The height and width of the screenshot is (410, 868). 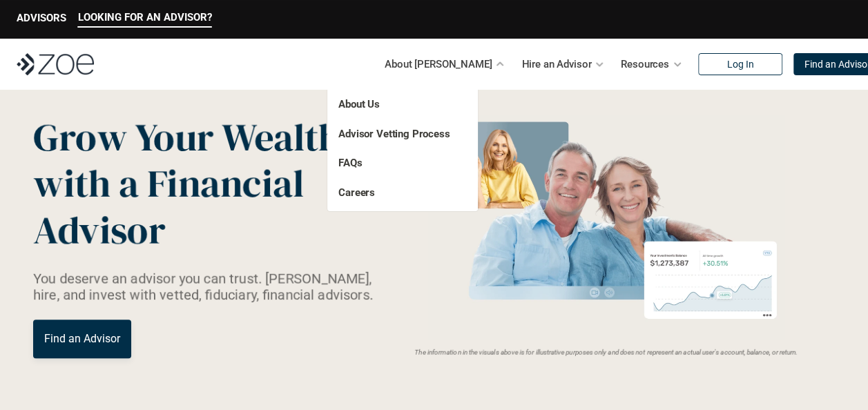 I want to click on img: Zoe Financial Hero Image, so click(x=606, y=227).